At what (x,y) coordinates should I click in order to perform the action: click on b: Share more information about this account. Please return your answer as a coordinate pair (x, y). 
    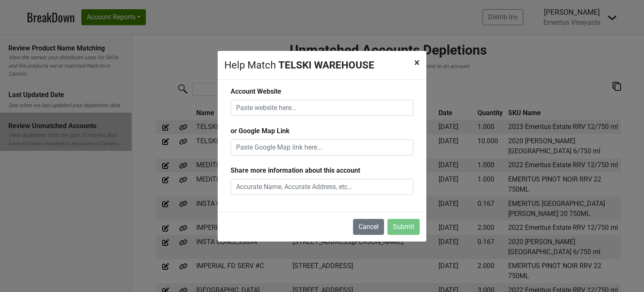
    Looking at the image, I should click on (295, 170).